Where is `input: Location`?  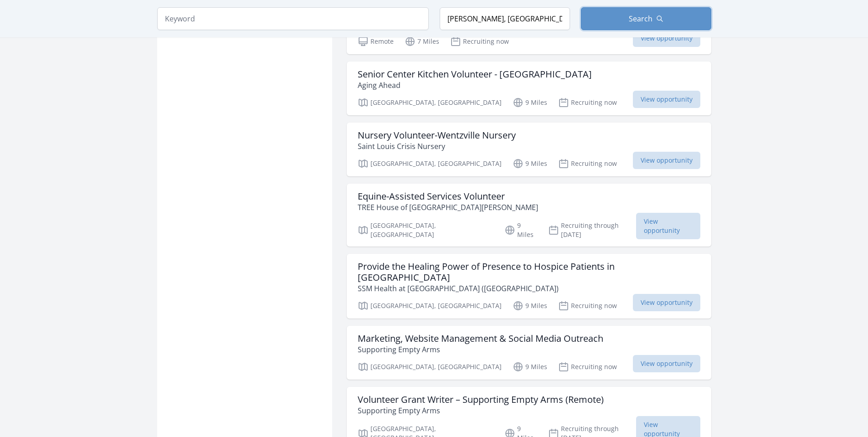 input: Location is located at coordinates (505, 19).